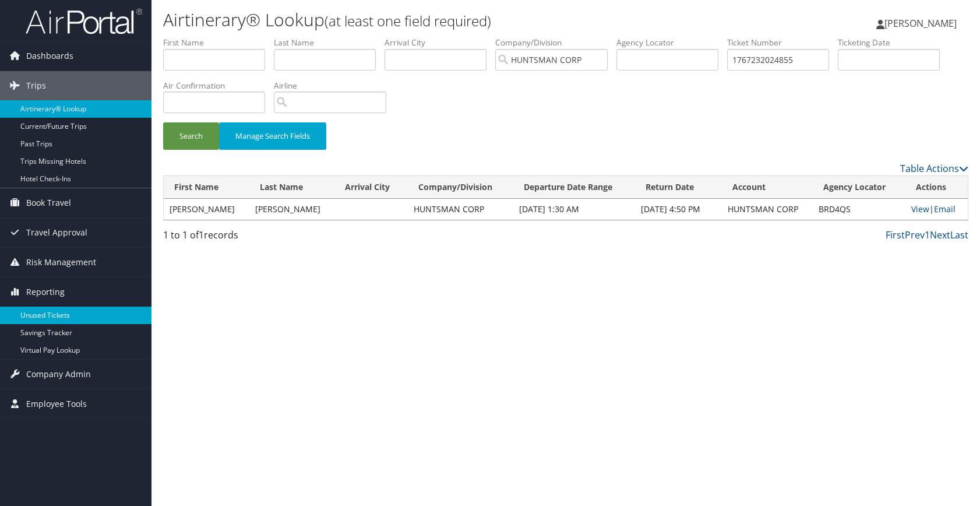 Image resolution: width=980 pixels, height=506 pixels. Describe the element at coordinates (329, 43) in the screenshot. I see `label: Last Name` at that location.